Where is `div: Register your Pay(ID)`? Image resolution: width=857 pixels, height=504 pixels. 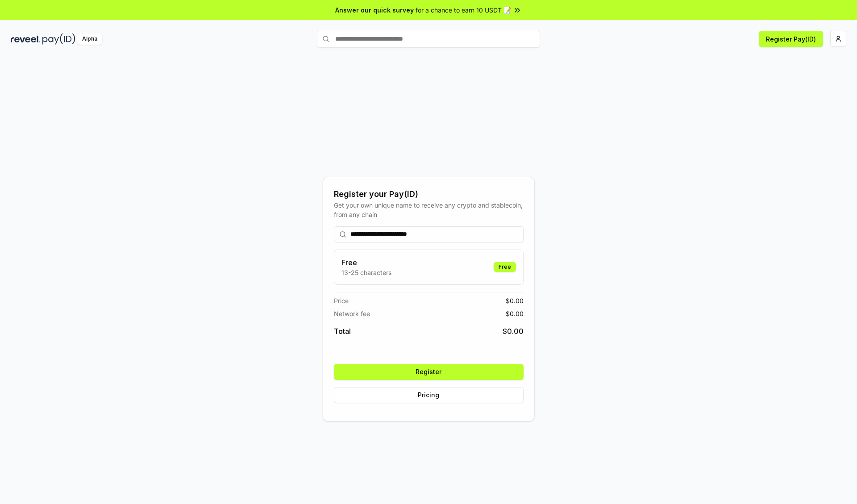 div: Register your Pay(ID) is located at coordinates (428, 194).